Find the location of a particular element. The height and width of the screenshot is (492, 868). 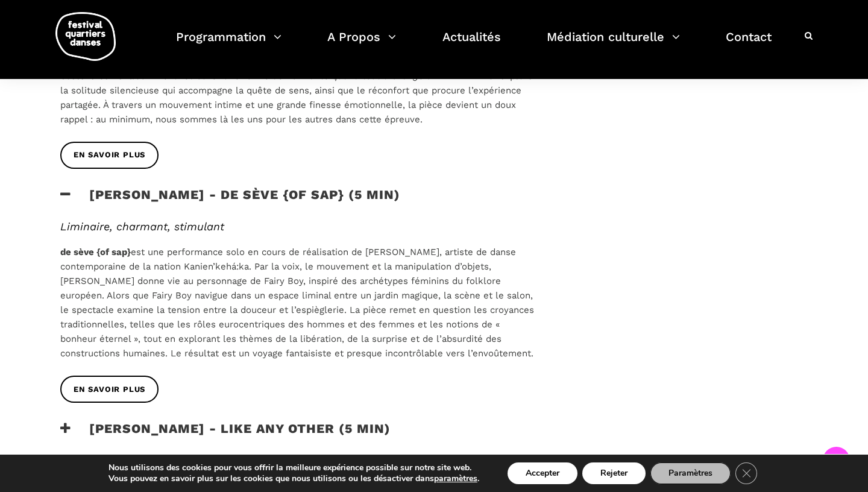

a: Médiation culturelle is located at coordinates (613, 44).